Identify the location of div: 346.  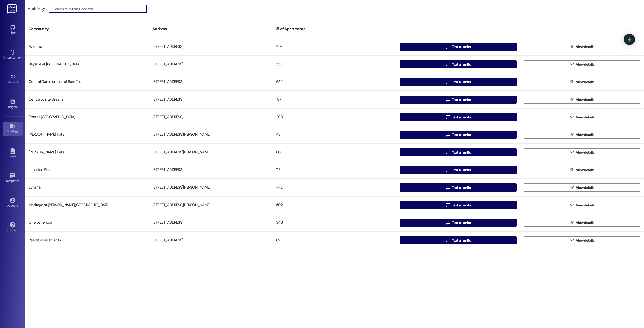
(335, 223).